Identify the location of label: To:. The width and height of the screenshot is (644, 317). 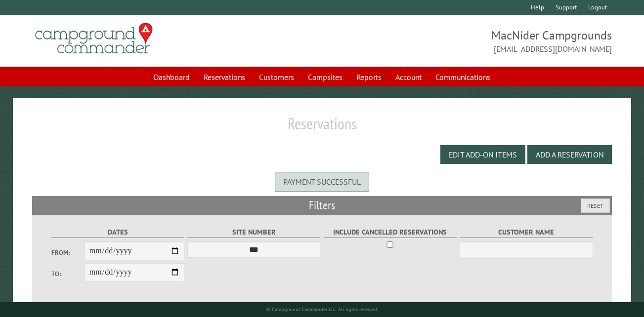
(68, 274).